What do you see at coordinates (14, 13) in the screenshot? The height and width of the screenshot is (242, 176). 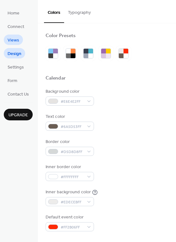 I see `span: Home` at bounding box center [14, 13].